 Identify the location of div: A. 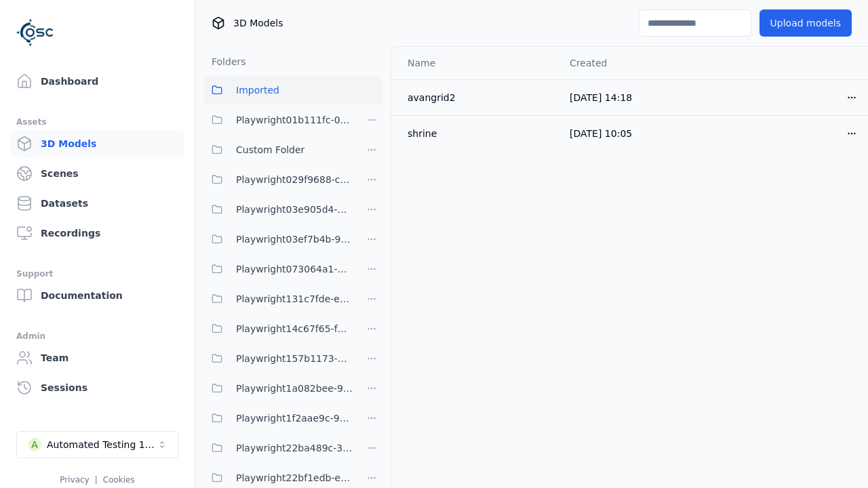
(34, 445).